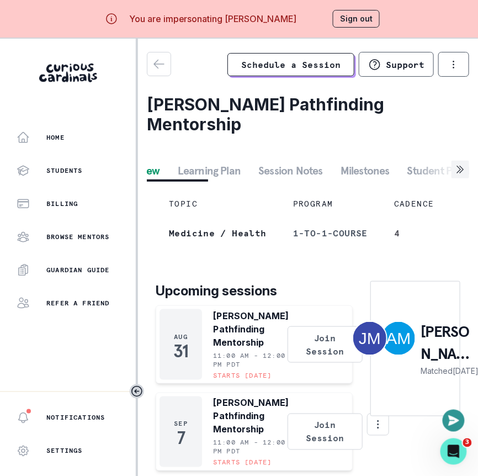  Describe the element at coordinates (454, 64) in the screenshot. I see `button: options` at that location.